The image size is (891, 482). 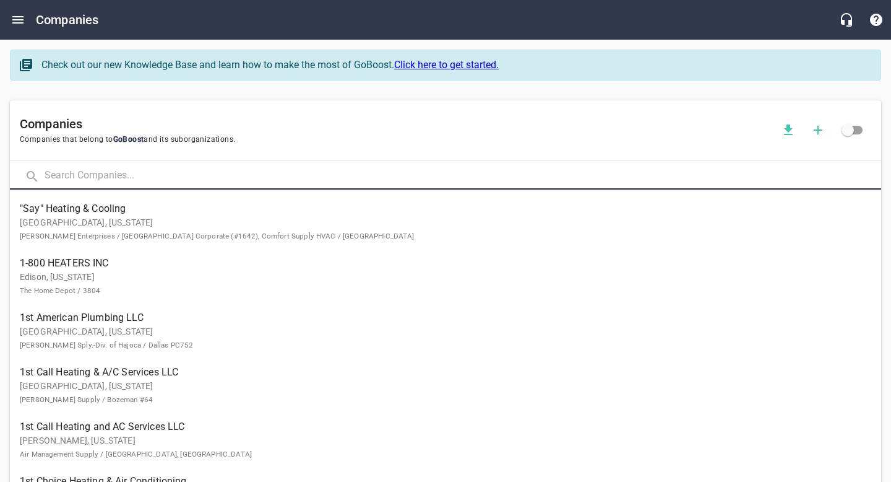 What do you see at coordinates (818, 130) in the screenshot?
I see `button: Add a new company` at bounding box center [818, 130].